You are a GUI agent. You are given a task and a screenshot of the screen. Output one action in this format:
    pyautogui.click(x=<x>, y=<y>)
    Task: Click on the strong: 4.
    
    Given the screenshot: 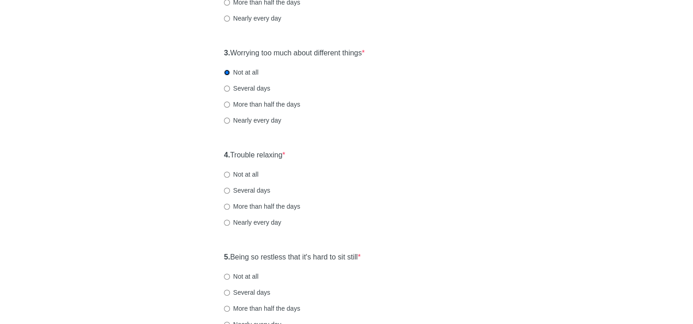 What is the action you would take?
    pyautogui.click(x=227, y=155)
    